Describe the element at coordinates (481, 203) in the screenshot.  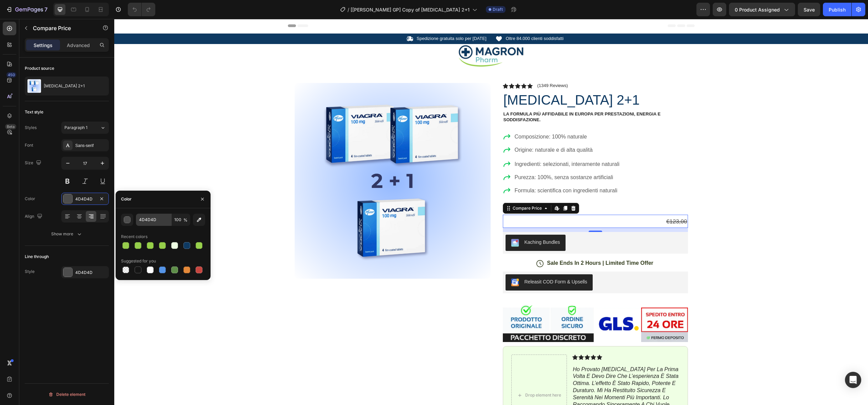
I see `div: €123,00` at that location.